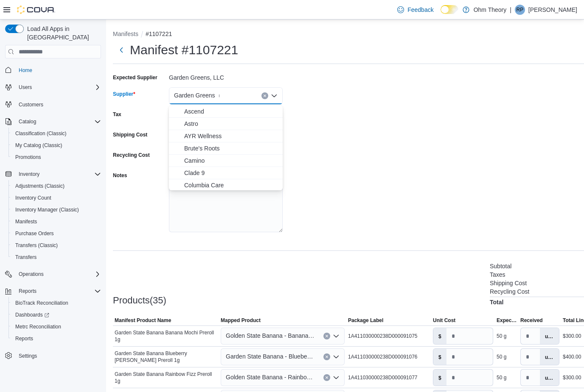 The height and width of the screenshot is (392, 584). What do you see at coordinates (56, 198) in the screenshot?
I see `button: Inventory Count` at bounding box center [56, 198].